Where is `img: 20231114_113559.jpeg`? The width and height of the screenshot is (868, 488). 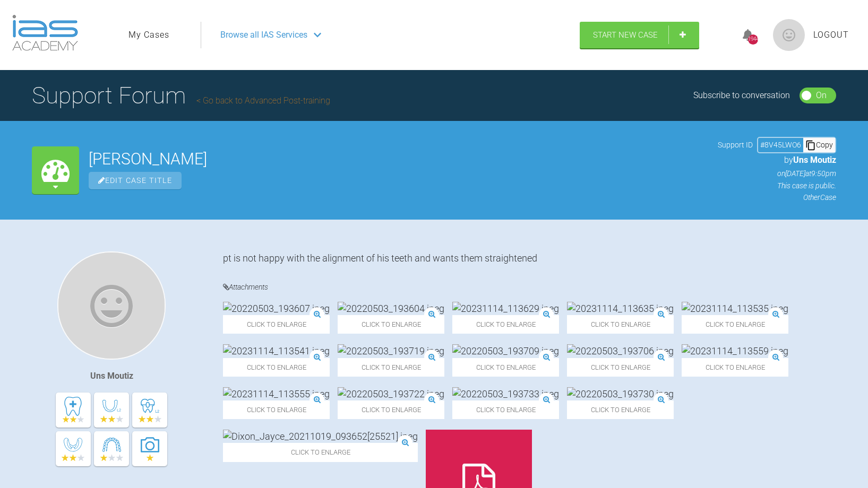
img: 20231114_113559.jpeg is located at coordinates (734, 350).